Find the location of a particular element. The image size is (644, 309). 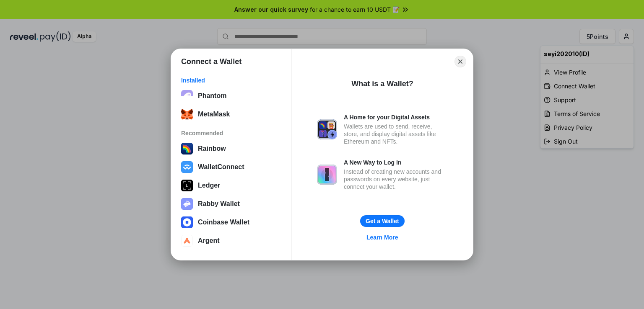

div: WalletConnect is located at coordinates (221, 167).